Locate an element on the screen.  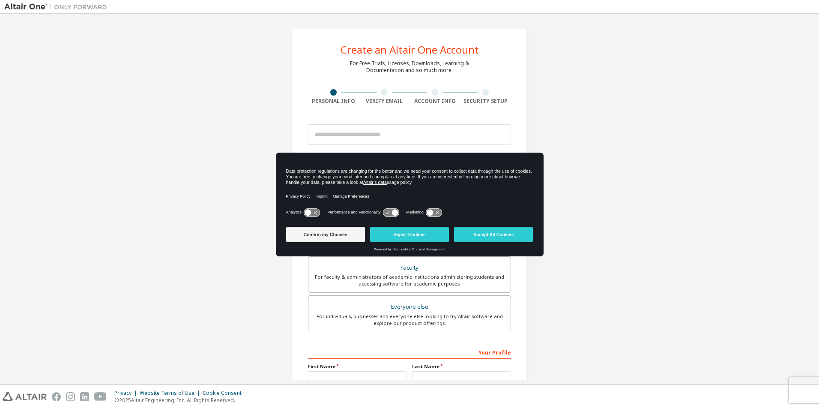
div: Faculty is located at coordinates (409, 268).